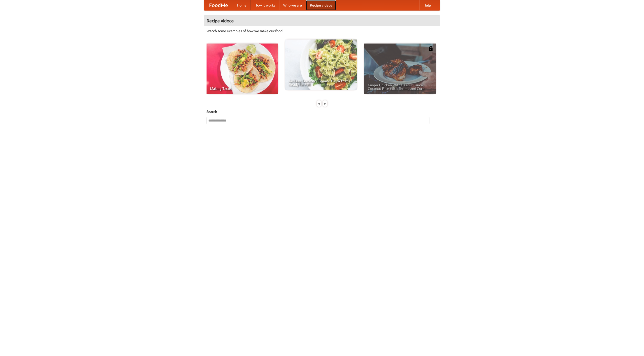 The image size is (644, 356). Describe the element at coordinates (265, 5) in the screenshot. I see `a: How it works` at that location.